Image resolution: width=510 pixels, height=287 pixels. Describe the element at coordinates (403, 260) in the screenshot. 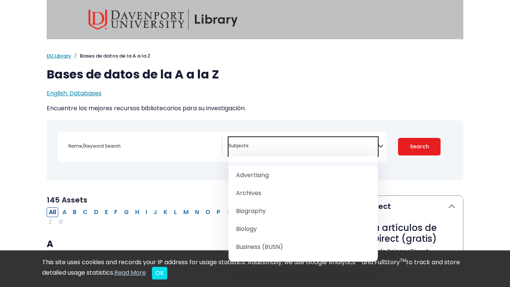

I see `sup: TM` at that location.